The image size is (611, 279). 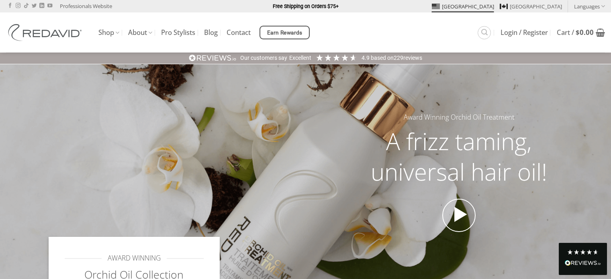 What do you see at coordinates (285, 33) in the screenshot?
I see `span: Earn Rewards` at bounding box center [285, 33].